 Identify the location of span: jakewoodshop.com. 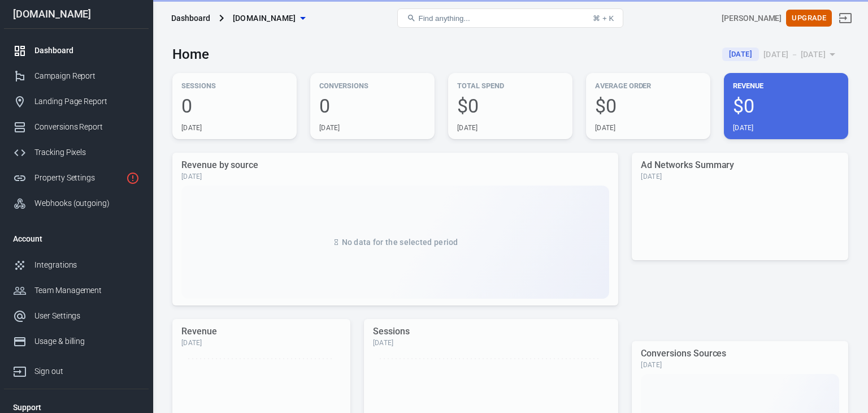
(265, 18).